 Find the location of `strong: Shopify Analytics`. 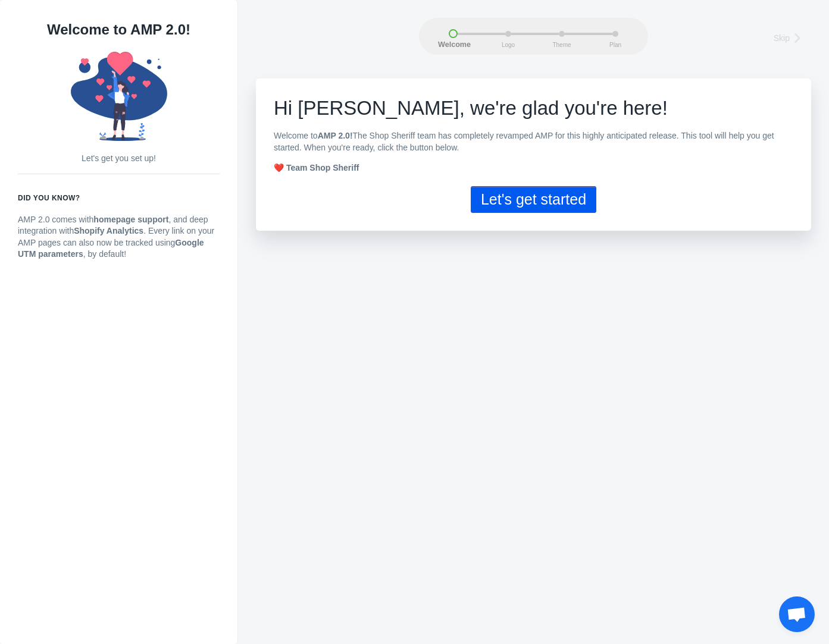

strong: Shopify Analytics is located at coordinates (109, 231).